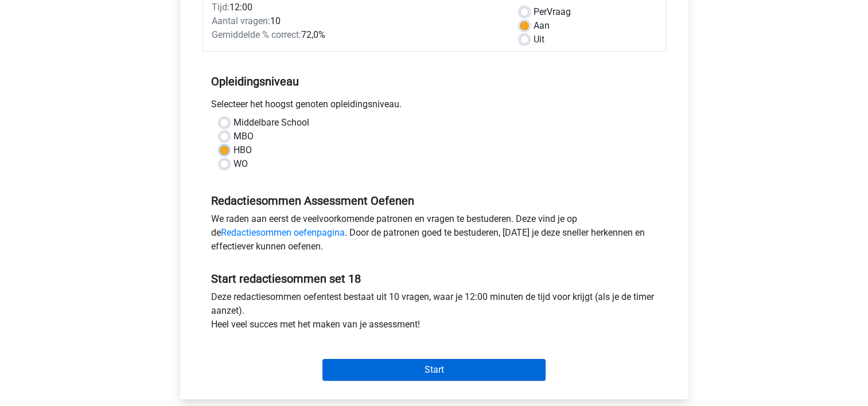 Image resolution: width=868 pixels, height=406 pixels. I want to click on label: HBO, so click(243, 150).